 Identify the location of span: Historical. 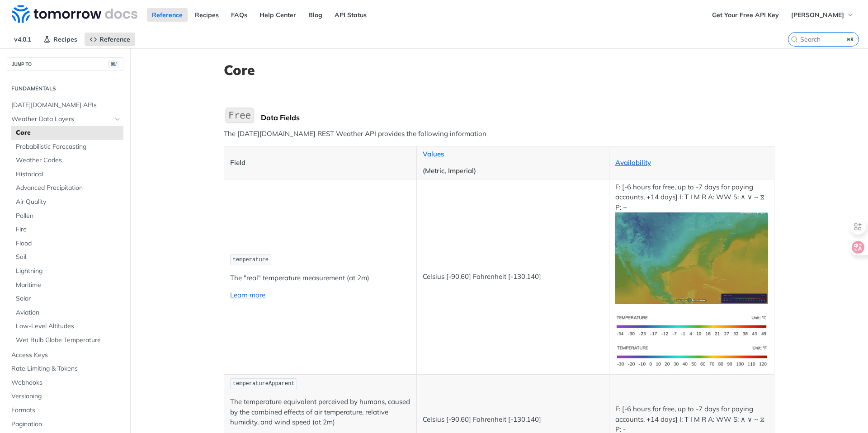
(68, 174).